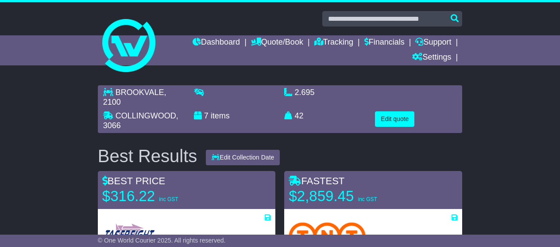 The image size is (560, 247). What do you see at coordinates (384, 43) in the screenshot?
I see `a: Financials` at bounding box center [384, 43].